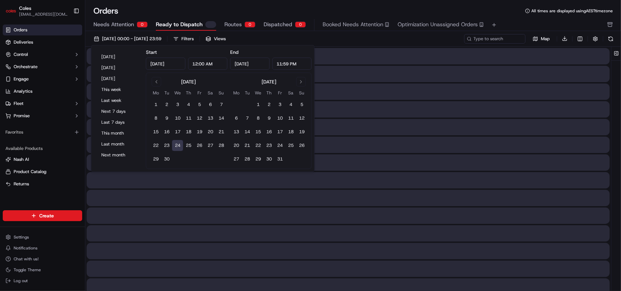 Image resolution: width=621 pixels, height=291 pixels. Describe the element at coordinates (119, 101) in the screenshot. I see `button: Last week` at that location.